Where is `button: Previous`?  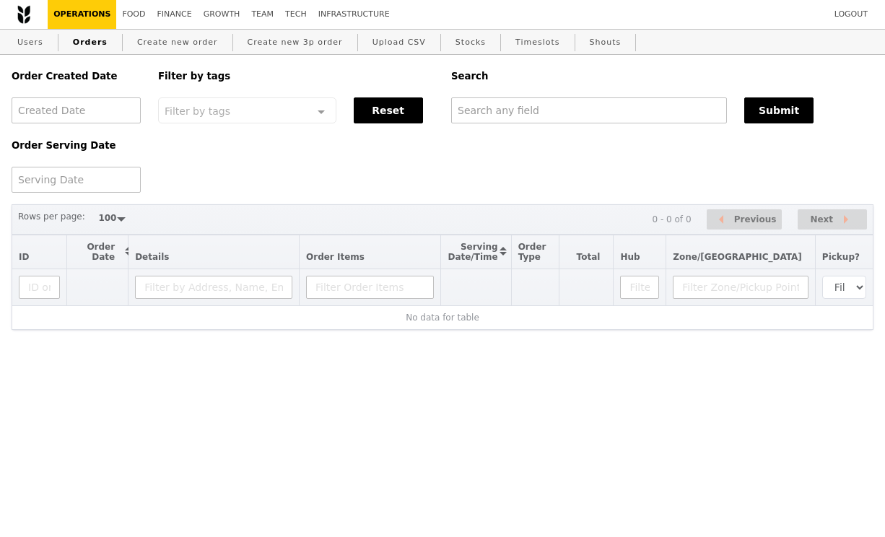 button: Previous is located at coordinates (744, 219).